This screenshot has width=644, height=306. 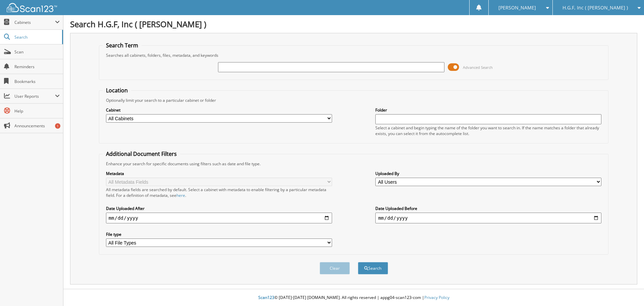 I want to click on div: Searches all cabinets, folders, files, metadata, and keywords, so click(x=354, y=55).